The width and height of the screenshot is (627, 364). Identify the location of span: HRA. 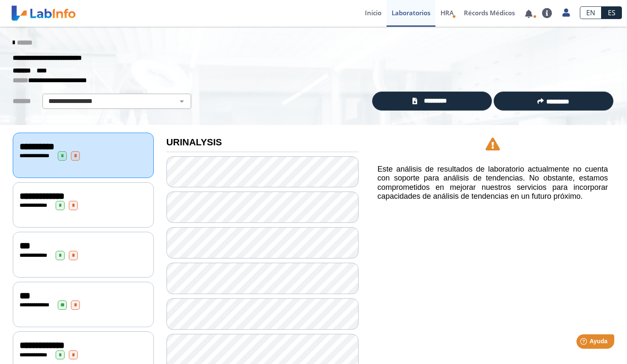
(447, 13).